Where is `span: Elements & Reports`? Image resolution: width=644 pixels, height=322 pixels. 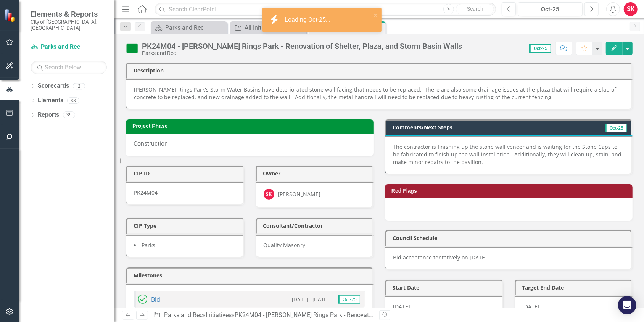
span: Elements & Reports is located at coordinates (69, 14).